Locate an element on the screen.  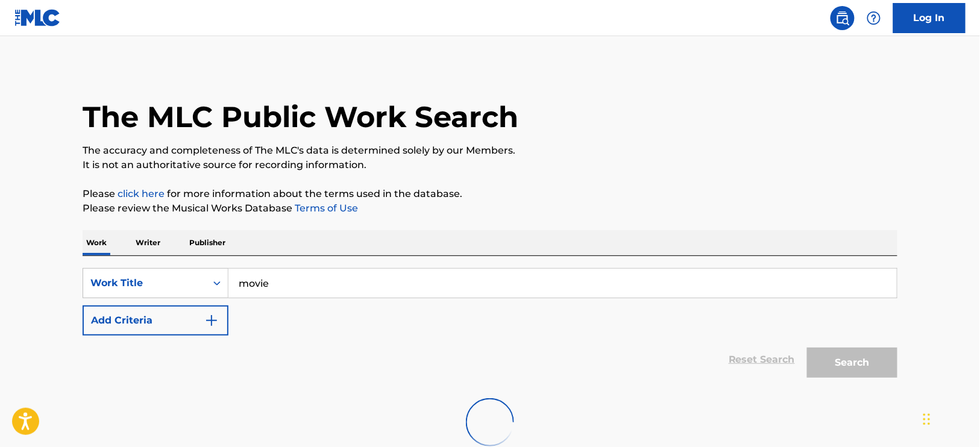
img: 9d2ae6d4665cec9f34b9.svg is located at coordinates (212, 321).